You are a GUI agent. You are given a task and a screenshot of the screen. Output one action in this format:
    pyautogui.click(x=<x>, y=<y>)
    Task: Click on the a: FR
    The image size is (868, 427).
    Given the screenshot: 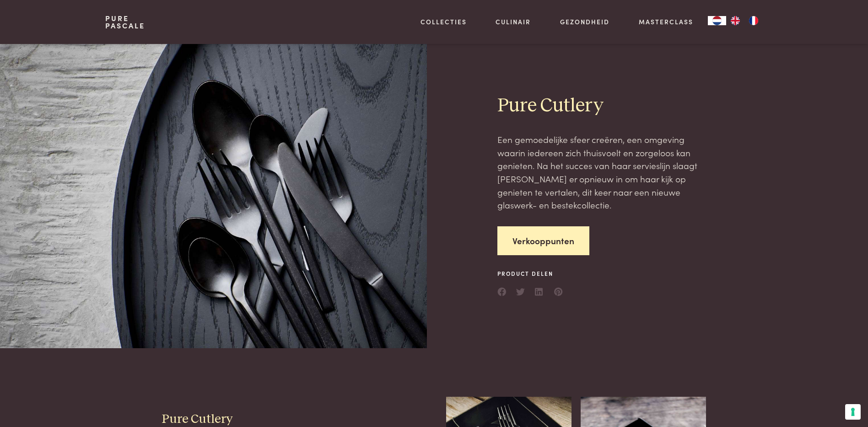 What is the action you would take?
    pyautogui.click(x=754, y=20)
    